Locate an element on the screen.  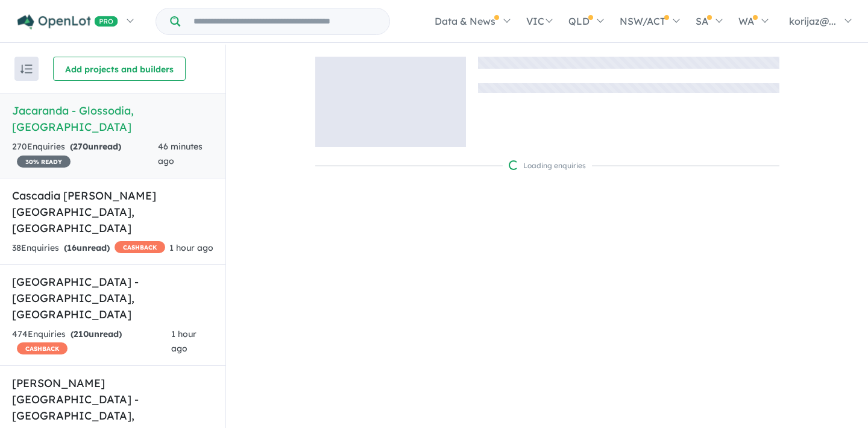
div: 270 Enquir ies is located at coordinates (85, 154).